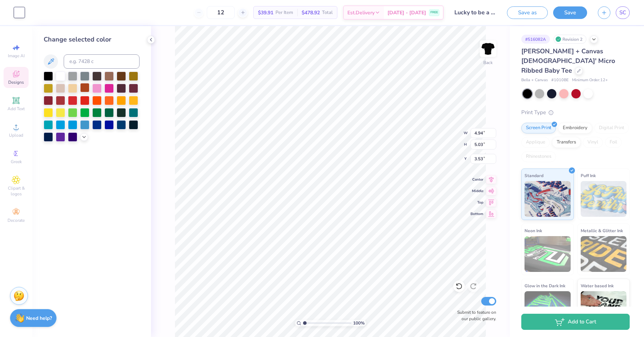  I want to click on a: SC, so click(623, 12).